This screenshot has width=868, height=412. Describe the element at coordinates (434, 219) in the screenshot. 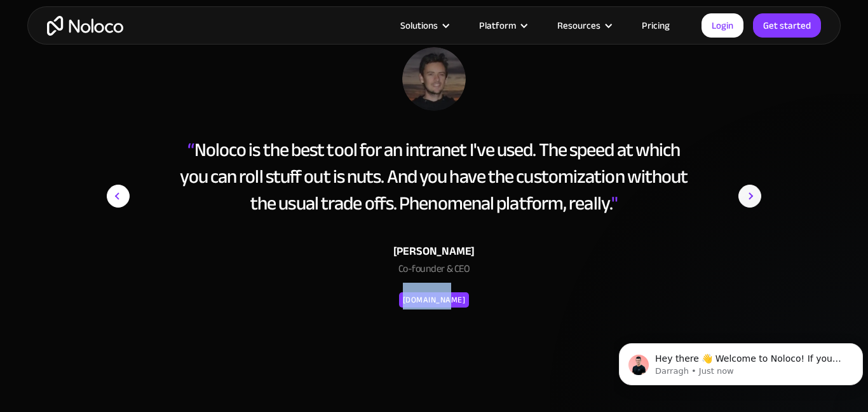

I see `div: carousel` at that location.